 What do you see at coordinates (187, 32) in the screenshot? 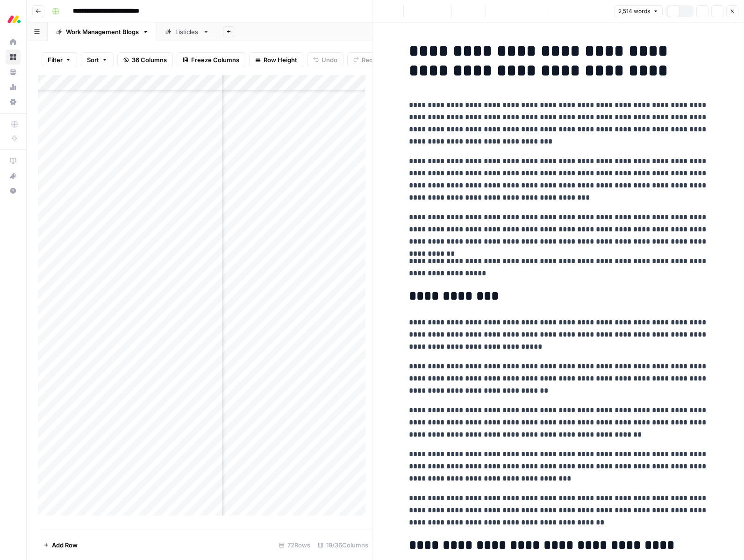
I see `div: Listicles` at bounding box center [187, 32].